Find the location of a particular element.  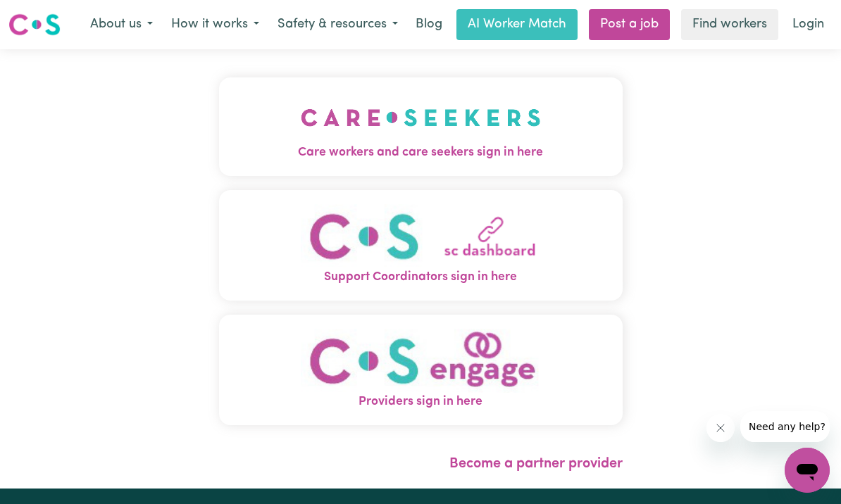

a: Post a job is located at coordinates (629, 24).